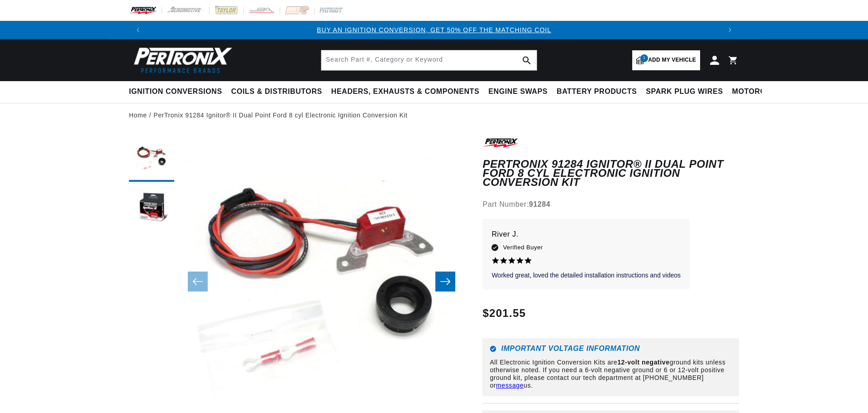 This screenshot has width=868, height=413. What do you see at coordinates (518, 92) in the screenshot?
I see `span: Engine Swaps` at bounding box center [518, 92].